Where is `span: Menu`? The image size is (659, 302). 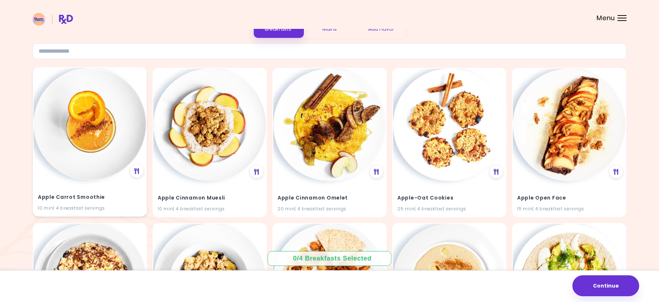 span: Menu is located at coordinates (606, 18).